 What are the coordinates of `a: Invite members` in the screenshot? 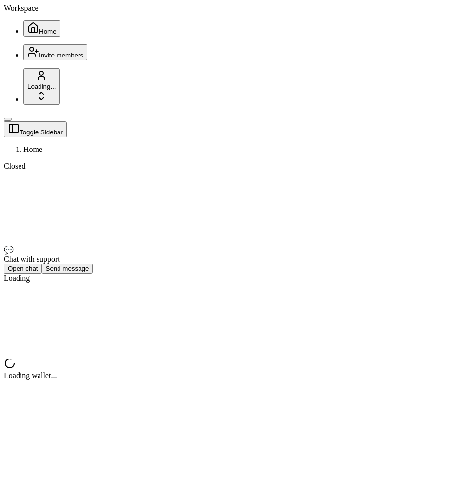 It's located at (55, 55).